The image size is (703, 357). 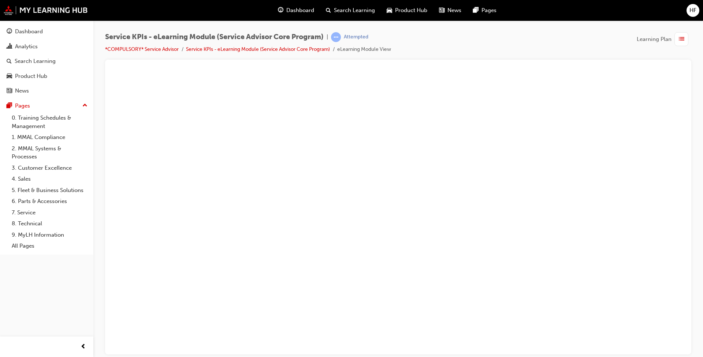 I want to click on div: Search Learning, so click(x=35, y=61).